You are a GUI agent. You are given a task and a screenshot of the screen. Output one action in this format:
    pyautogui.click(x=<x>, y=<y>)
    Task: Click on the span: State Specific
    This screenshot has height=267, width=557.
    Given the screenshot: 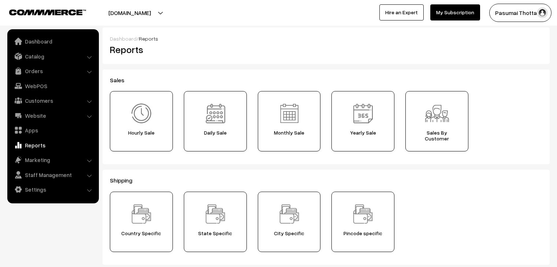 What is the action you would take?
    pyautogui.click(x=215, y=234)
    